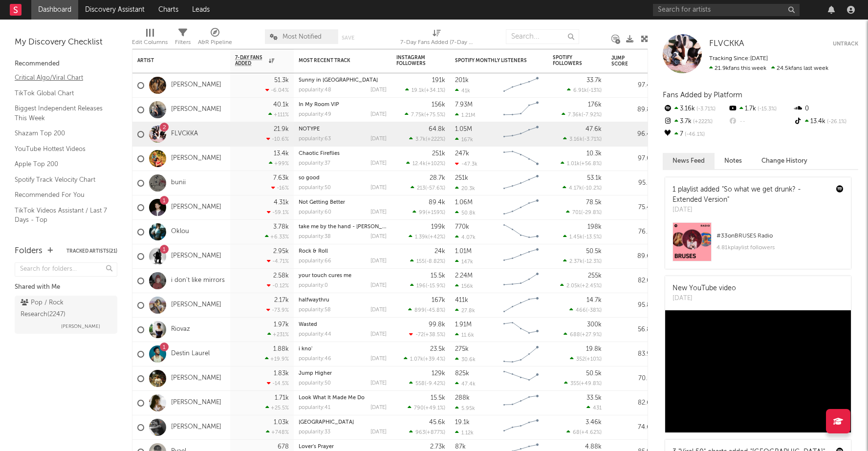 Image resolution: width=868 pixels, height=451 pixels. Describe the element at coordinates (689, 161) in the screenshot. I see `button: News Feed` at that location.